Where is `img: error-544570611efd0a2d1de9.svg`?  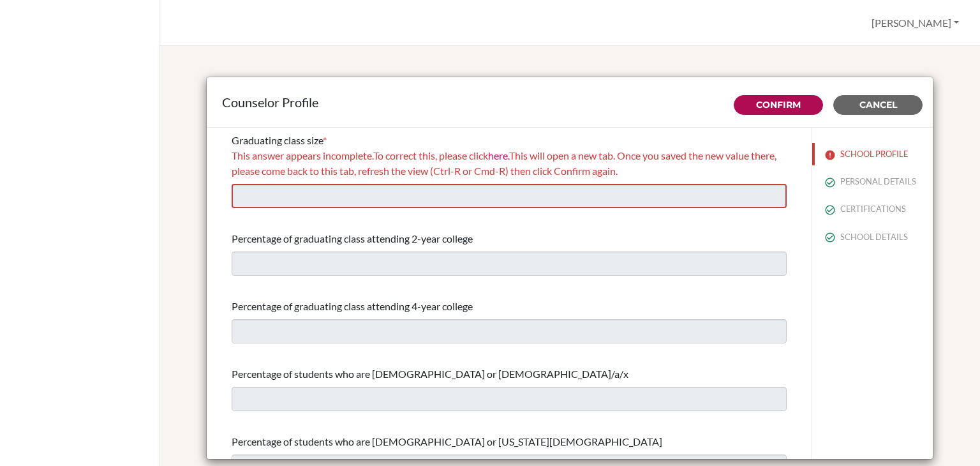 img: error-544570611efd0a2d1de9.svg is located at coordinates (830, 155).